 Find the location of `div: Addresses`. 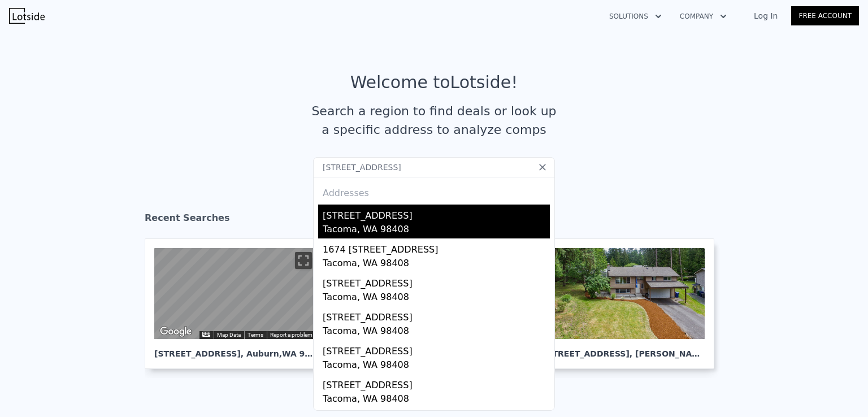

div: Addresses is located at coordinates (434, 191).